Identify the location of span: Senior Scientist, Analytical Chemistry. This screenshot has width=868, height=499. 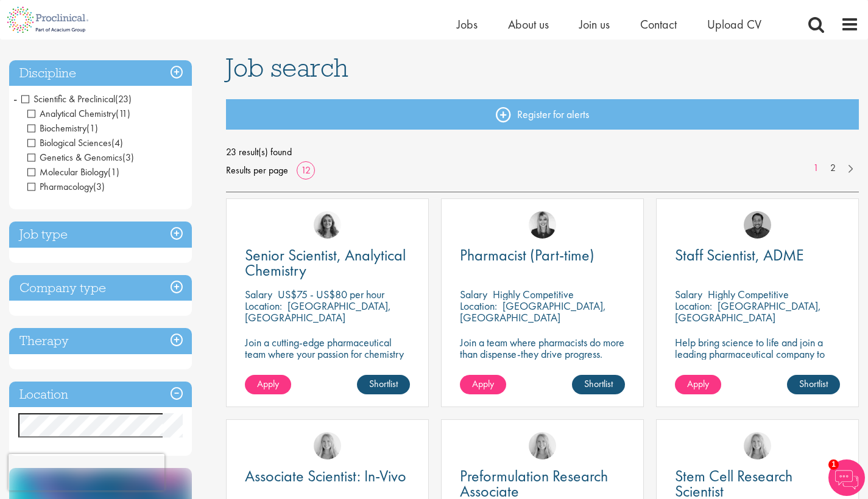
(325, 262).